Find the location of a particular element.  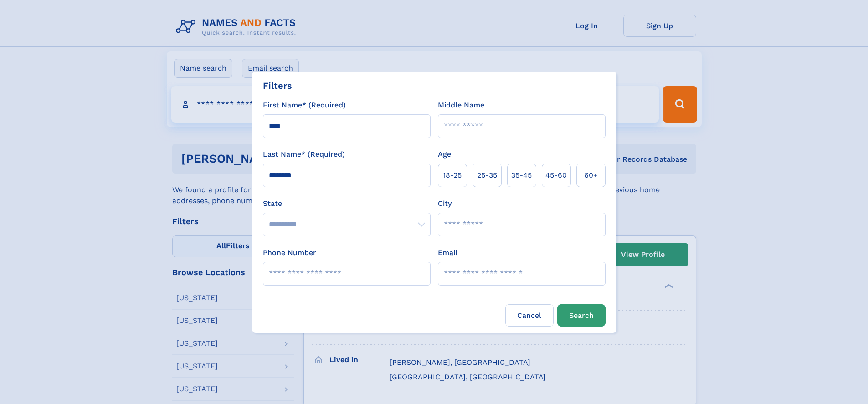

button: Search is located at coordinates (581, 316).